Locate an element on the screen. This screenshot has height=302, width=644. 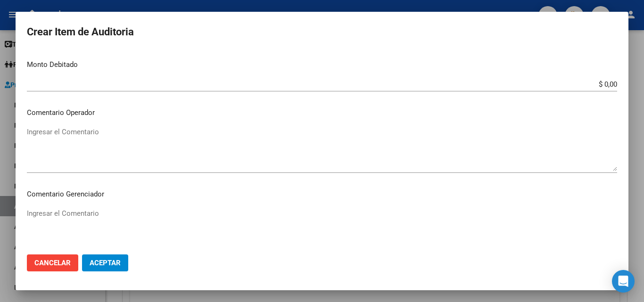
button: Cancelar is located at coordinates (52, 263).